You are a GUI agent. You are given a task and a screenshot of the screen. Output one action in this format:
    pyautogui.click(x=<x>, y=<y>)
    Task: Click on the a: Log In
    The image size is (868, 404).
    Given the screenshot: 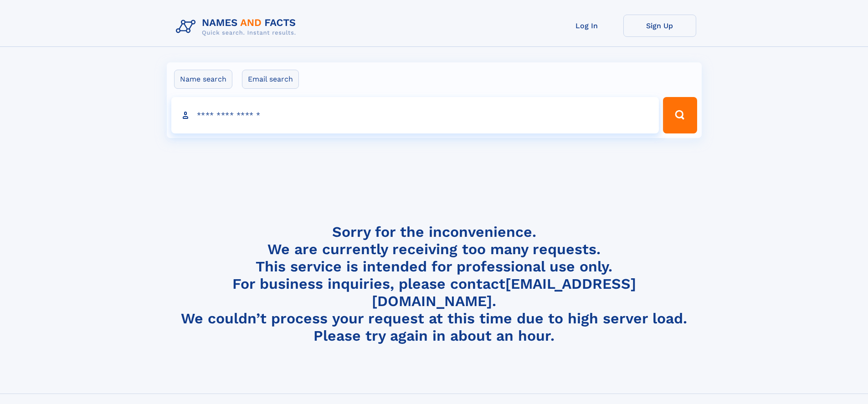 What is the action you would take?
    pyautogui.click(x=587, y=26)
    